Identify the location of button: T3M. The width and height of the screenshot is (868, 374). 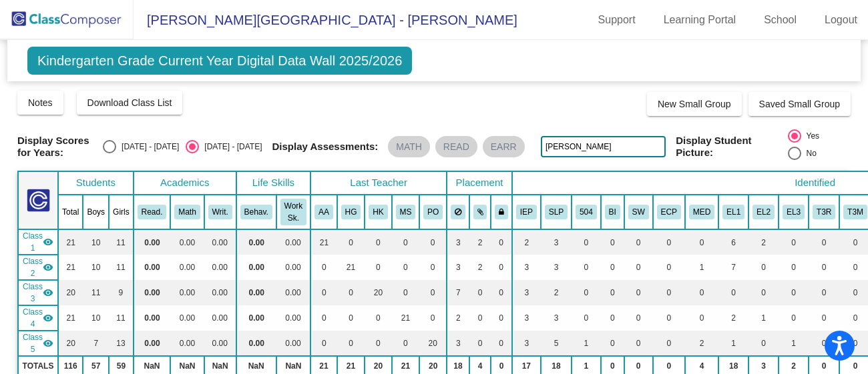
(855, 212).